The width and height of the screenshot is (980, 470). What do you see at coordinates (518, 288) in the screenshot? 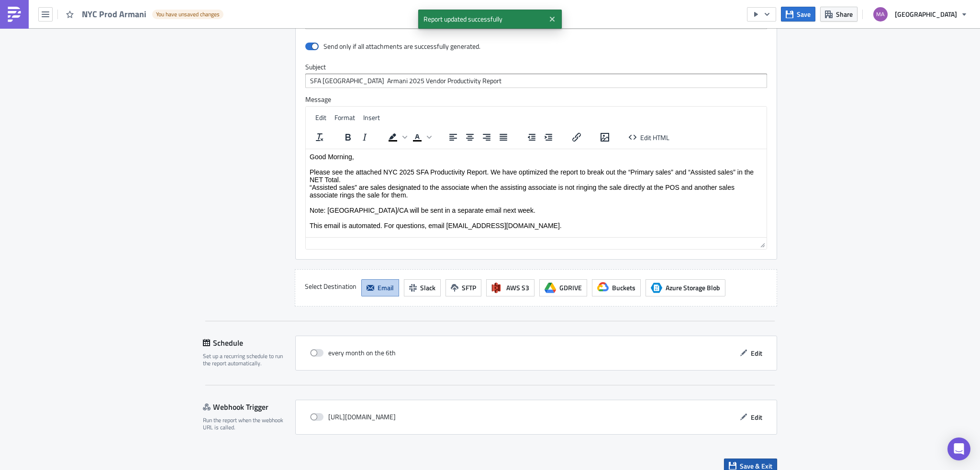
I see `span: AWS S3` at bounding box center [518, 288].